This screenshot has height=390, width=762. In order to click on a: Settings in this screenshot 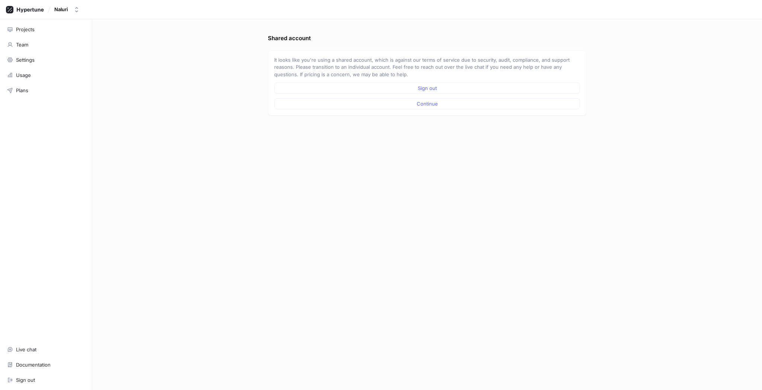, I will do `click(46, 60)`.